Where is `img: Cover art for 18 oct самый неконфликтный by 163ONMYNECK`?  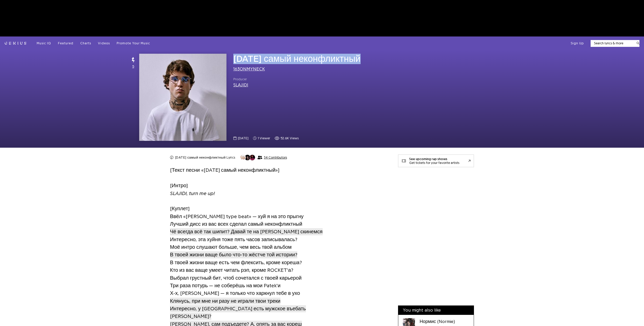
img: Cover art for 18 oct самый неконфликтный by 163ONMYNECK is located at coordinates (183, 97).